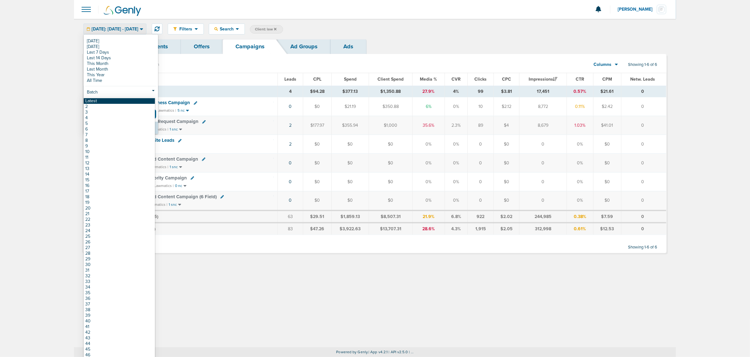  Describe the element at coordinates (543, 91) in the screenshot. I see `td: 17,451` at that location.